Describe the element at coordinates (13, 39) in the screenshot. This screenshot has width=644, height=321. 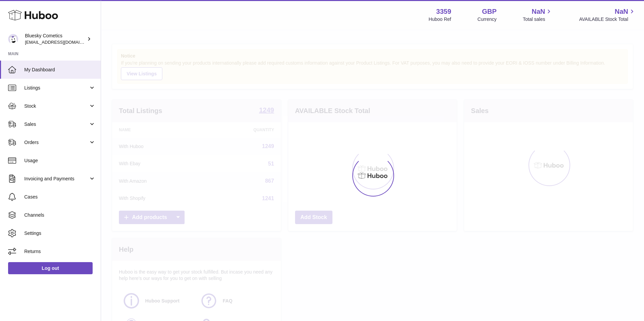
I see `img: internalAdmin-3359@internal.huboo.com` at that location.